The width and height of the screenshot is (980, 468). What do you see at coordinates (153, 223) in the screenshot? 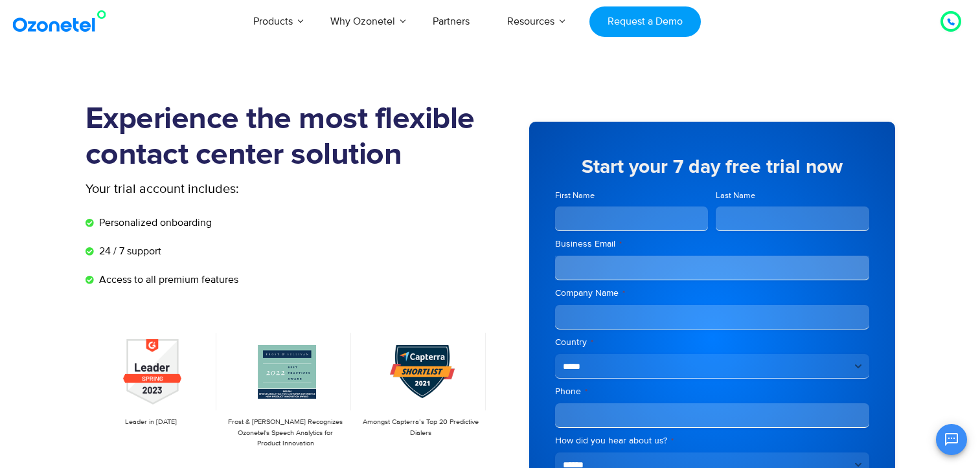
I see `span: Personalized onboarding` at bounding box center [153, 223].